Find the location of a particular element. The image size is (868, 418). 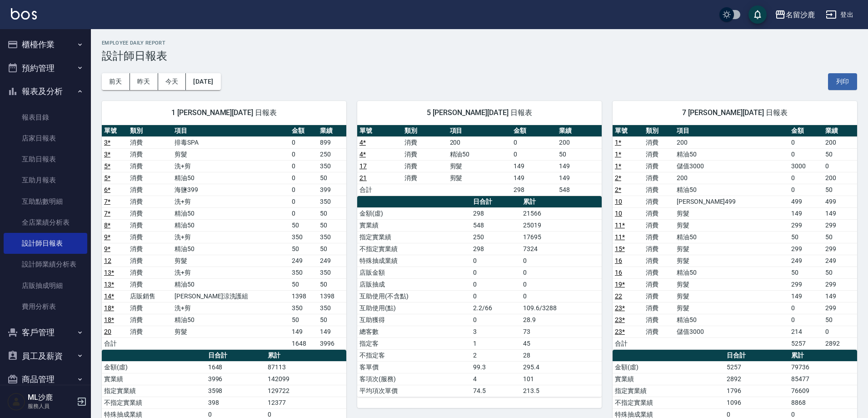

button: 昨天 is located at coordinates (144, 81).